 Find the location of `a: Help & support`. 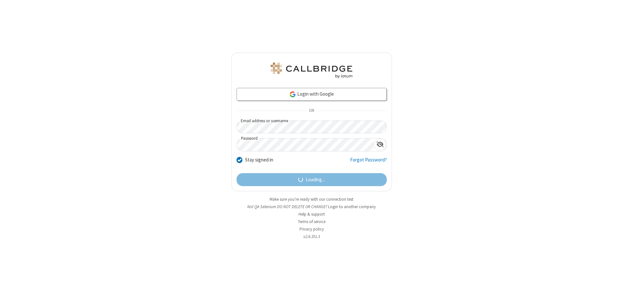

a: Help & support is located at coordinates (311, 214).